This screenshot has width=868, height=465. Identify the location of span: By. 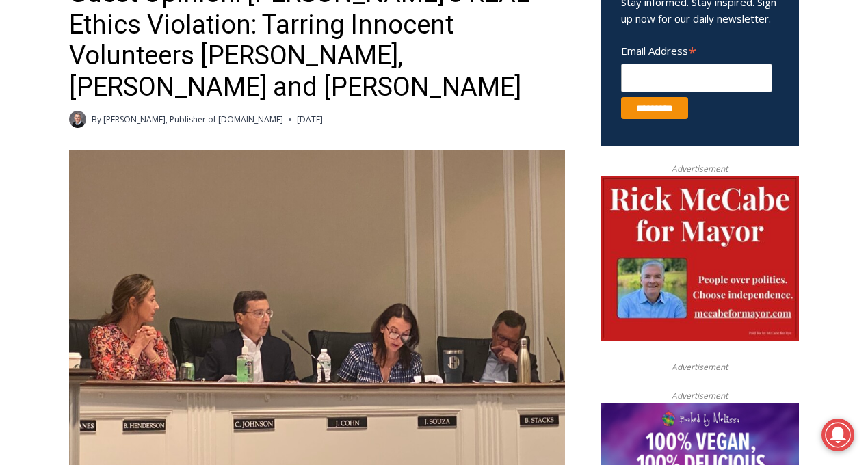
(96, 119).